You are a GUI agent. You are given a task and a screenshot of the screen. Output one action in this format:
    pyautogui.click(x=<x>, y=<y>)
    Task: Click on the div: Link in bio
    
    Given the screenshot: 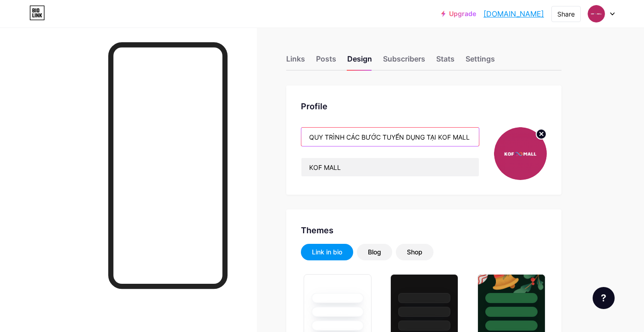 What is the action you would take?
    pyautogui.click(x=327, y=252)
    